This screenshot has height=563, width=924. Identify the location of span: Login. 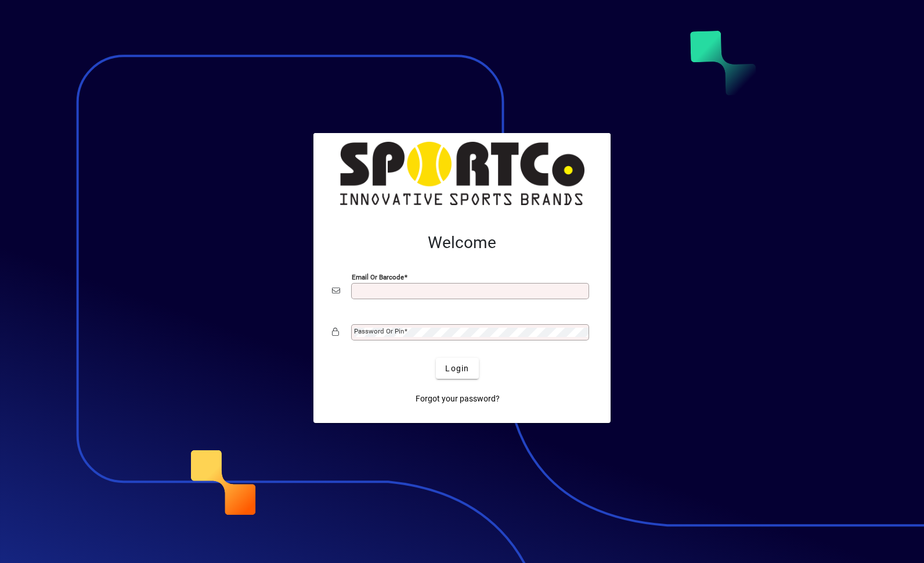
(457, 369).